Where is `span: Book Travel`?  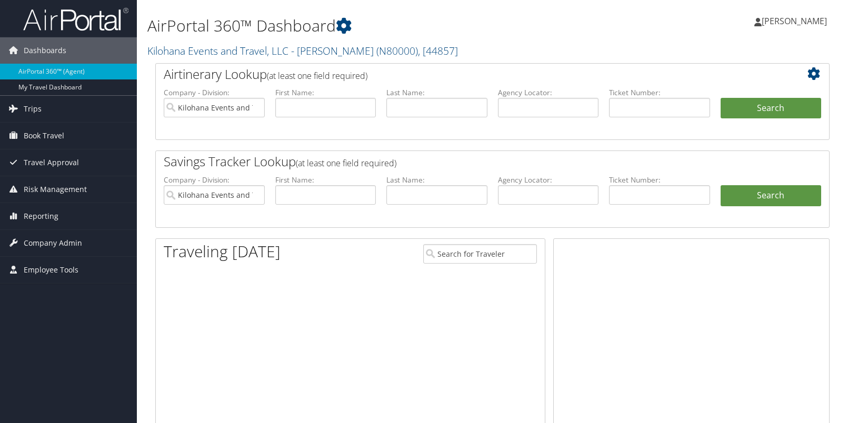
span: Book Travel is located at coordinates (44, 136).